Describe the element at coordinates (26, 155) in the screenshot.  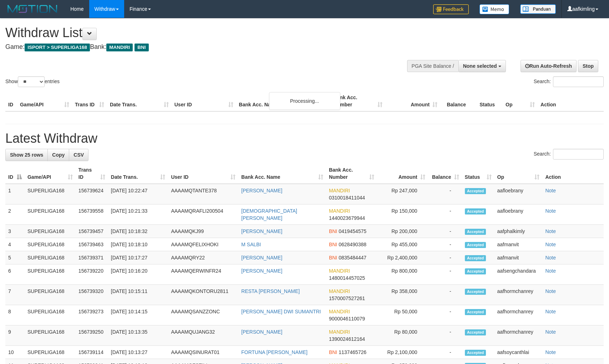
I see `span: Show 25 rows` at that location.